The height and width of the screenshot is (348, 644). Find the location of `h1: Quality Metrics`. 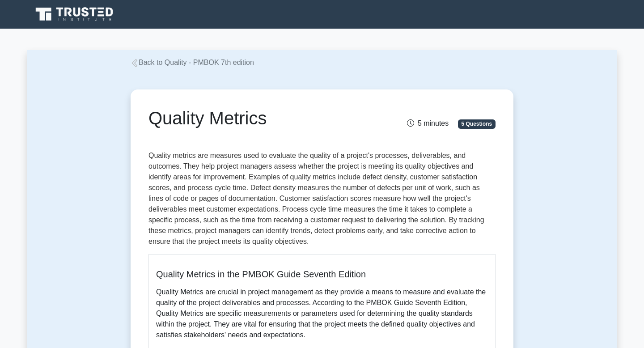

h1: Quality Metrics is located at coordinates (262, 118).